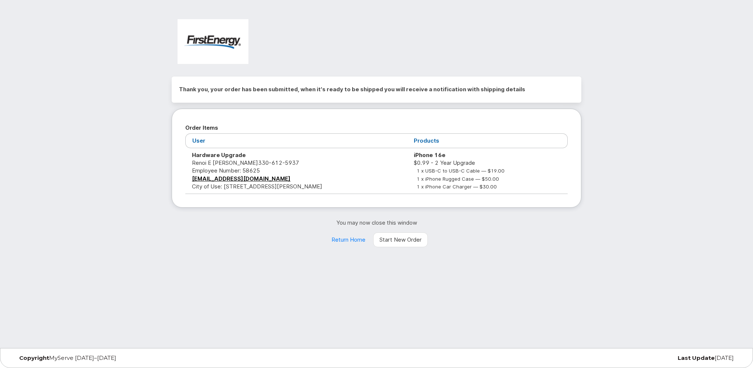 The height and width of the screenshot is (368, 753). I want to click on a: Return Home, so click(349, 240).